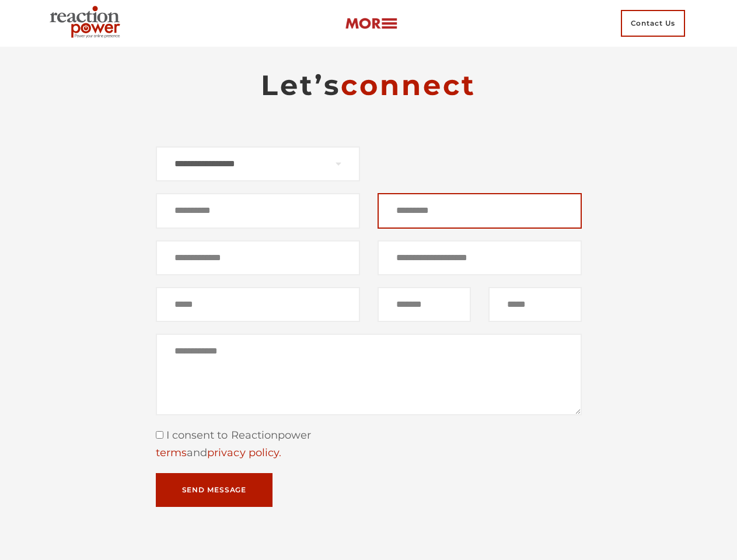 The height and width of the screenshot is (560, 737). Describe the element at coordinates (369, 327) in the screenshot. I see `form: Contact form` at that location.